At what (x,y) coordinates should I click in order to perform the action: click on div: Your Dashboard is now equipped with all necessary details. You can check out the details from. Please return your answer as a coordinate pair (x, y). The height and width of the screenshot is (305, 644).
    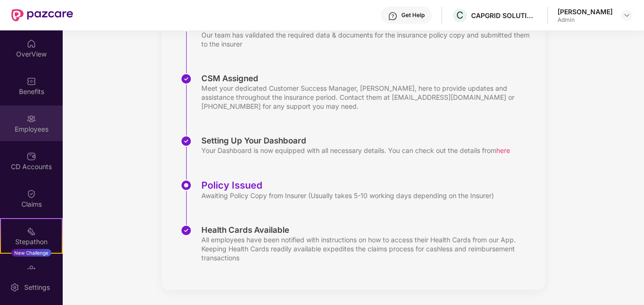
    Looking at the image, I should click on (356, 150).